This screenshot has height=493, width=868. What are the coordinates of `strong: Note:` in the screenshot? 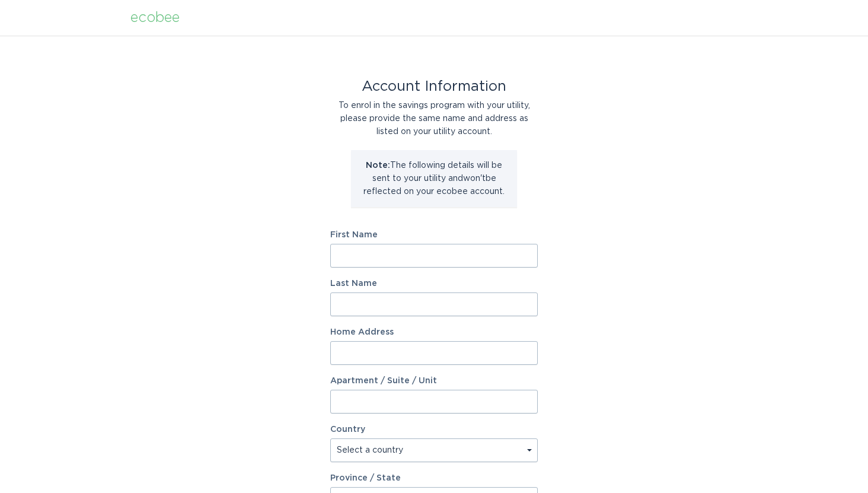 It's located at (378, 165).